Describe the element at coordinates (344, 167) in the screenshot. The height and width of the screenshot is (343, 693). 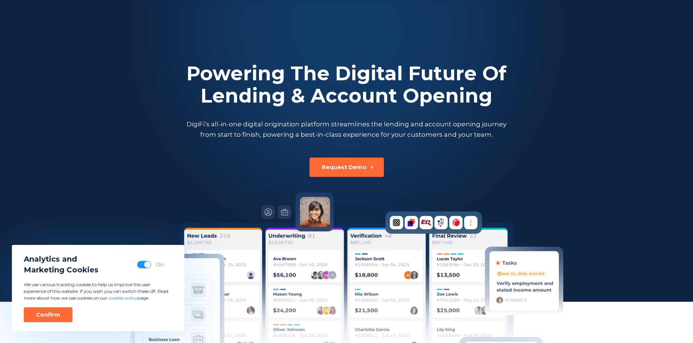
I see `div: Request Demo` at that location.